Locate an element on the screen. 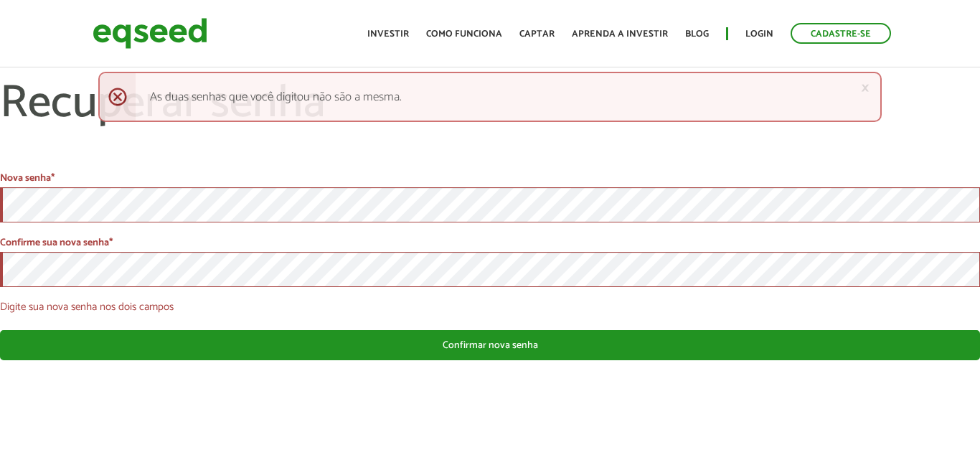  a: Blog is located at coordinates (696, 33).